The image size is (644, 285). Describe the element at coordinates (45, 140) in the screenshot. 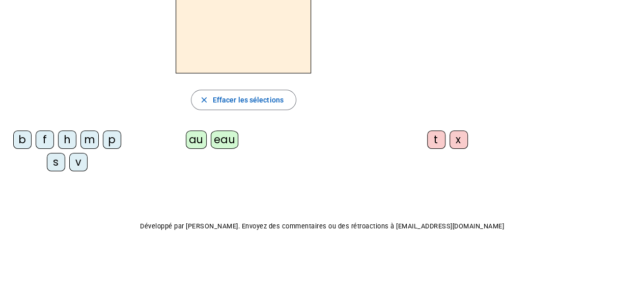

I see `div: f` at that location.